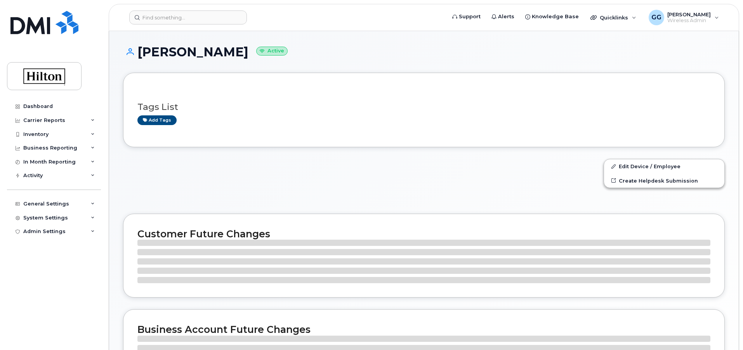  Describe the element at coordinates (664, 180) in the screenshot. I see `a: Create Helpdesk Submission` at that location.